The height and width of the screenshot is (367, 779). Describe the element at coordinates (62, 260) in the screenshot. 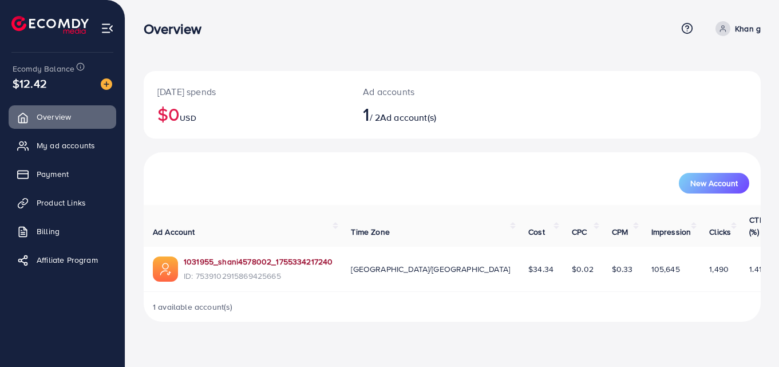

I see `a: Affiliate Program` at that location.